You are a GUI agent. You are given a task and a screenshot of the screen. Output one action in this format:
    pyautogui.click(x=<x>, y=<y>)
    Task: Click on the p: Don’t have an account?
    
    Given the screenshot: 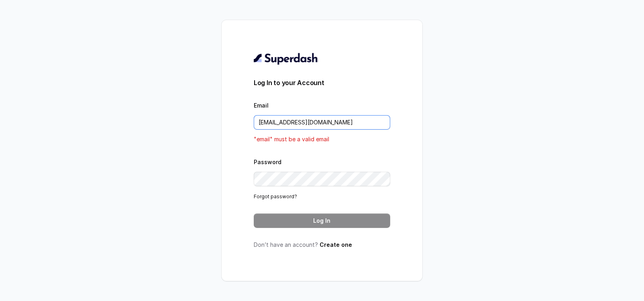 What is the action you would take?
    pyautogui.click(x=322, y=245)
    